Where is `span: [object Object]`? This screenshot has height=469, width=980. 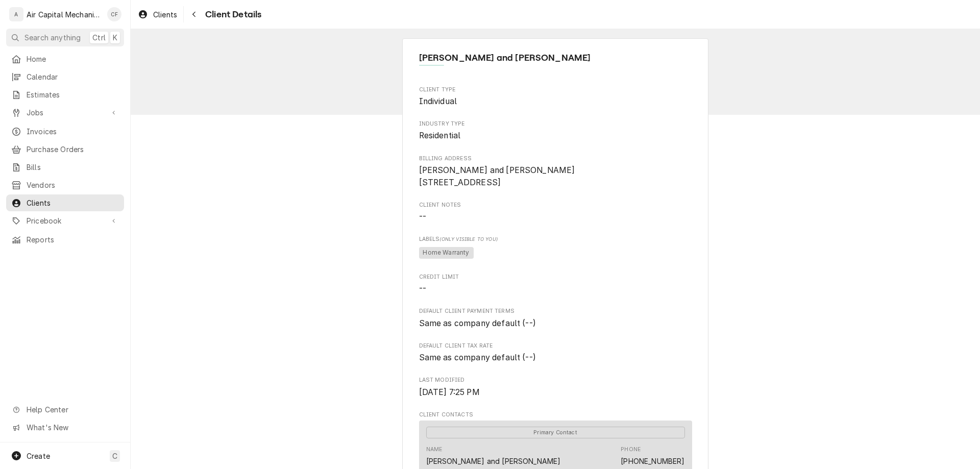 span: [object Object] is located at coordinates (555, 253).